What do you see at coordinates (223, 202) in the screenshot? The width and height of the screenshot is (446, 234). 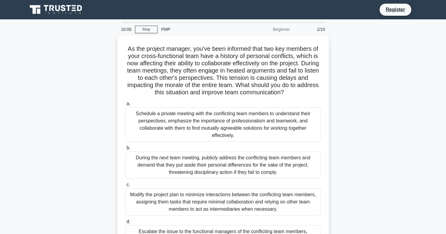 I see `div: Modify the project plan to minimize interactions between the conflicting team members, assigning ...` at bounding box center [223, 202].